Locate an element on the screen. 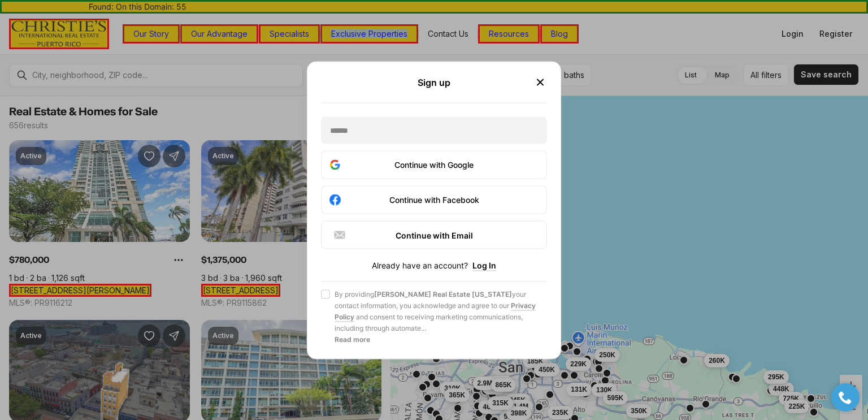 The image size is (868, 420). button: Continue with Facebook is located at coordinates (434, 199).